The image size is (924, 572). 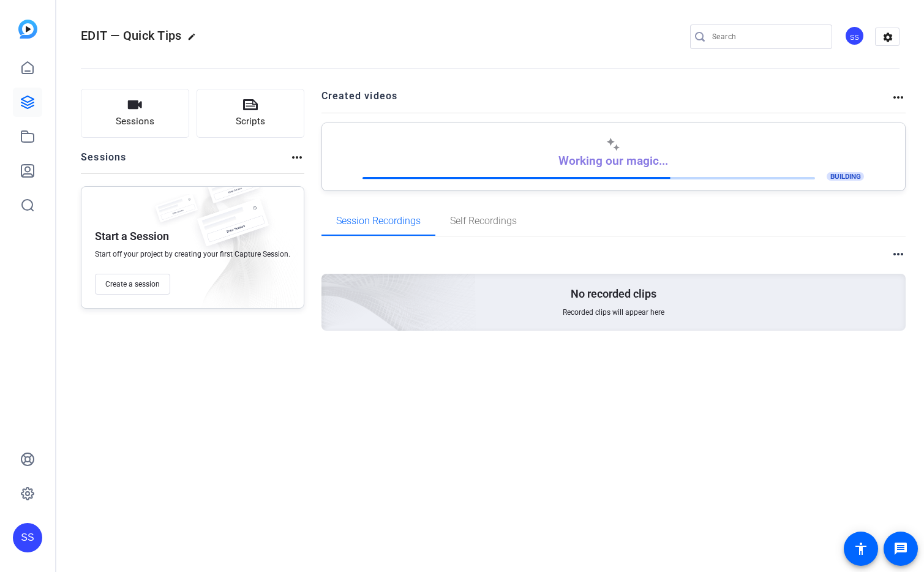 What do you see at coordinates (379, 221) in the screenshot?
I see `span: Session Recordings` at bounding box center [379, 221].